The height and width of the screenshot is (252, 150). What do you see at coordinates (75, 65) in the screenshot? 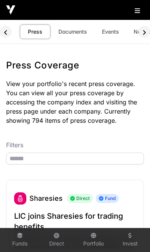
I see `h1: Press Coverage` at bounding box center [75, 65].